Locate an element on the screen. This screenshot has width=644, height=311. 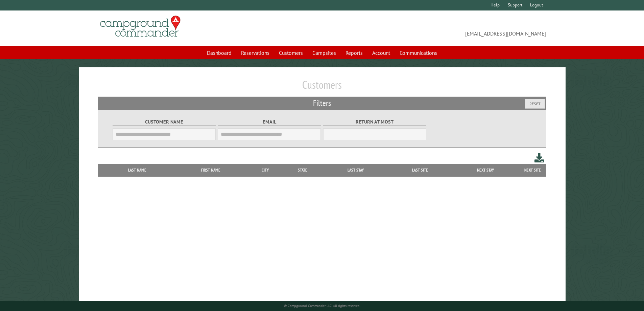
h1: Customers is located at coordinates (322, 87).